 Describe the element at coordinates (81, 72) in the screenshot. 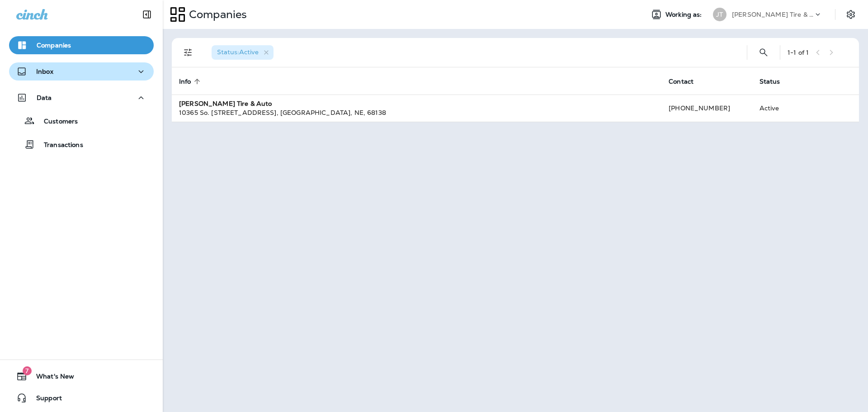

I see `button: Inbox` at that location.